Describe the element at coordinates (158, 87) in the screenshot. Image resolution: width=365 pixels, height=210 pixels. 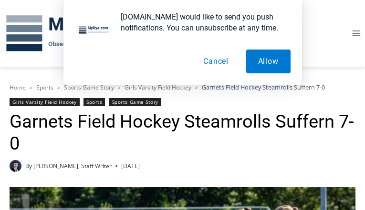
I see `span: Girls Varsity Field Hockey` at that location.